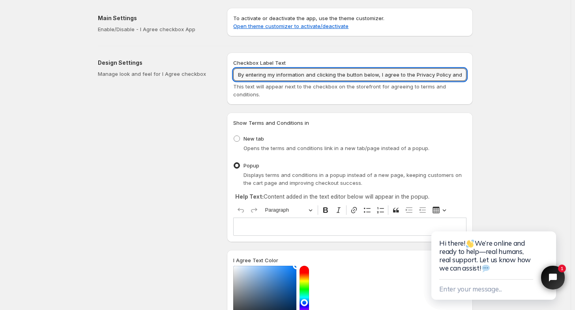 This screenshot has height=310, width=575. What do you see at coordinates (286, 210) in the screenshot?
I see `span: Paragraph` at bounding box center [286, 210].